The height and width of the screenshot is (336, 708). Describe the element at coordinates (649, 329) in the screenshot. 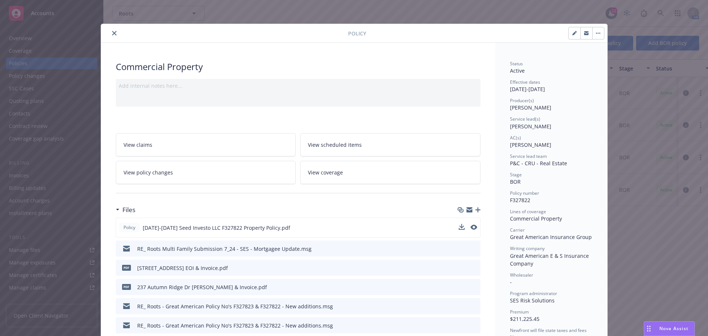

I see `div: Drag to move` at that location.